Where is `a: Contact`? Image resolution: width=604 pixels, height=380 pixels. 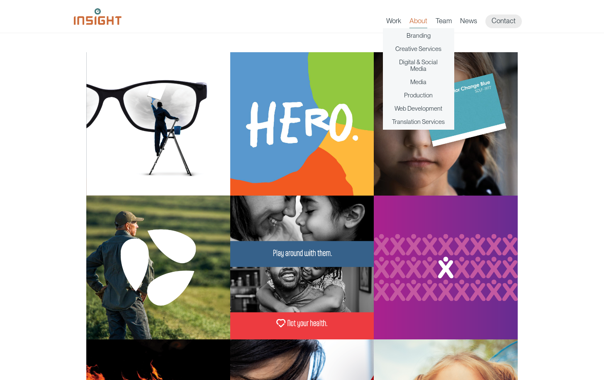
a: Contact is located at coordinates (503, 21).